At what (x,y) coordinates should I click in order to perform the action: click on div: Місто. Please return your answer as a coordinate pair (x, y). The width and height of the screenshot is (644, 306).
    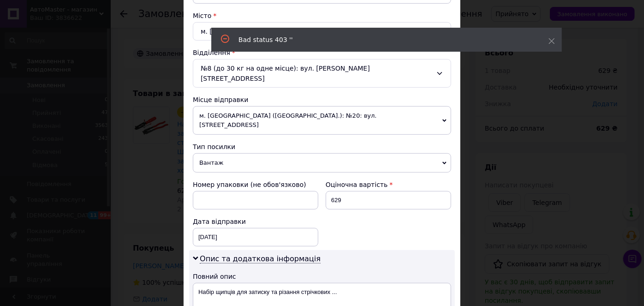
    Looking at the image, I should click on (322, 16).